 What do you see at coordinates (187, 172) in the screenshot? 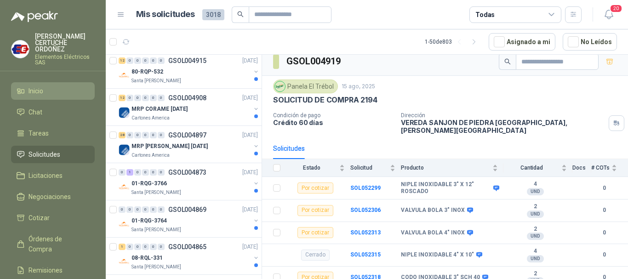
I see `p: GSOL004873` at bounding box center [187, 172].